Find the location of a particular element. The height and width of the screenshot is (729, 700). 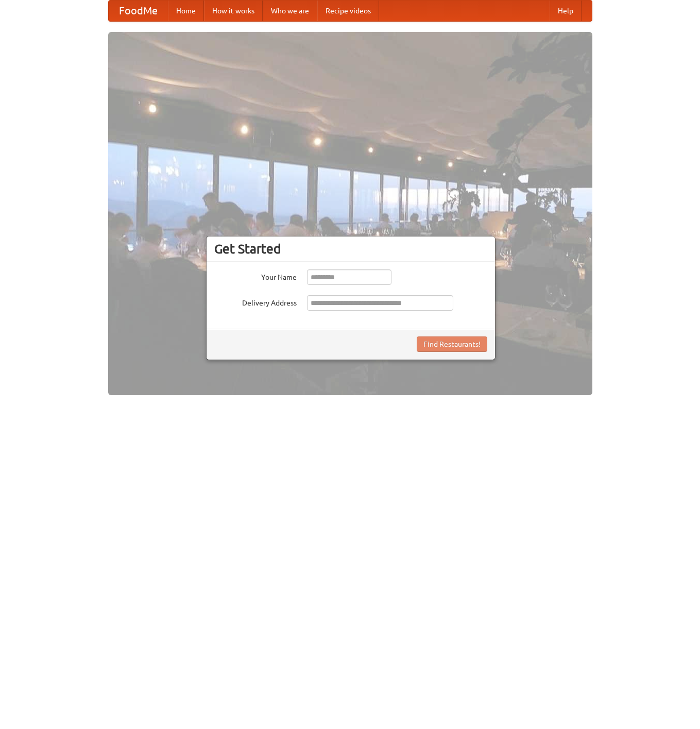

h3: Get Started is located at coordinates (351, 249).